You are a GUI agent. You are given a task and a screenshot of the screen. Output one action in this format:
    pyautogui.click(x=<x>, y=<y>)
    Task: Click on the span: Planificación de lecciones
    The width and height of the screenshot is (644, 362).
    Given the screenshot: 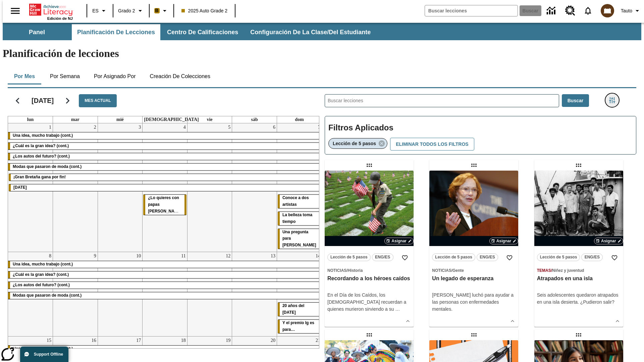 What is the action you would take?
    pyautogui.click(x=116, y=32)
    